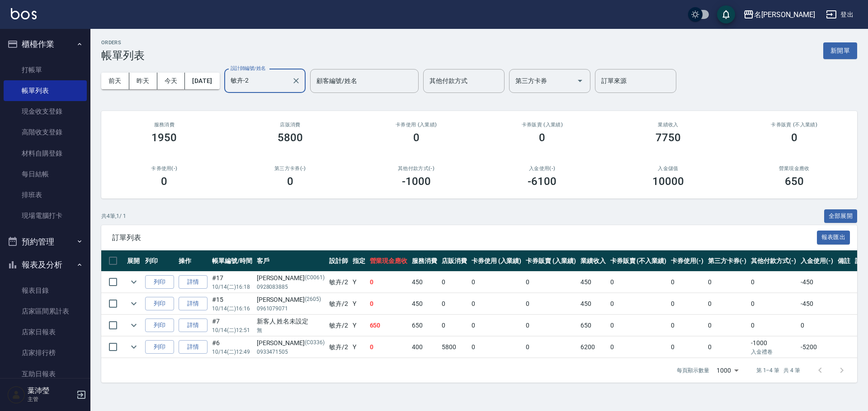 Image resolution: width=868 pixels, height=411 pixels. I want to click on a: 高階收支登錄, so click(45, 133).